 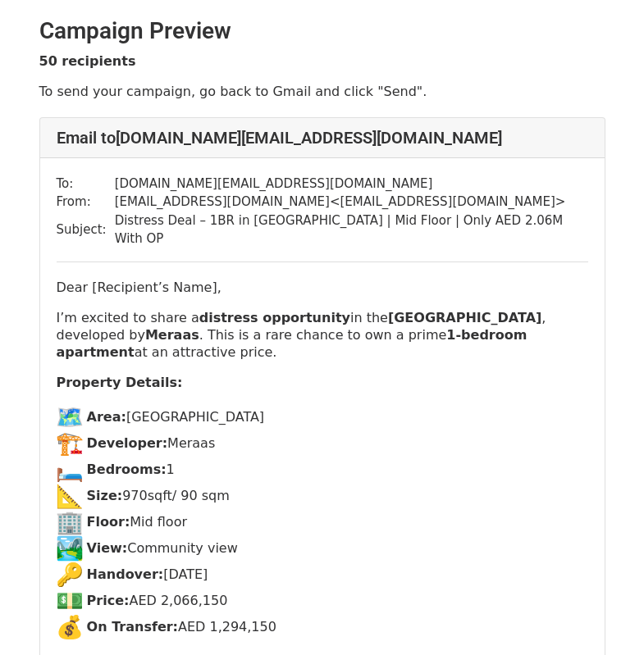 I want to click on td: To:, so click(x=86, y=184).